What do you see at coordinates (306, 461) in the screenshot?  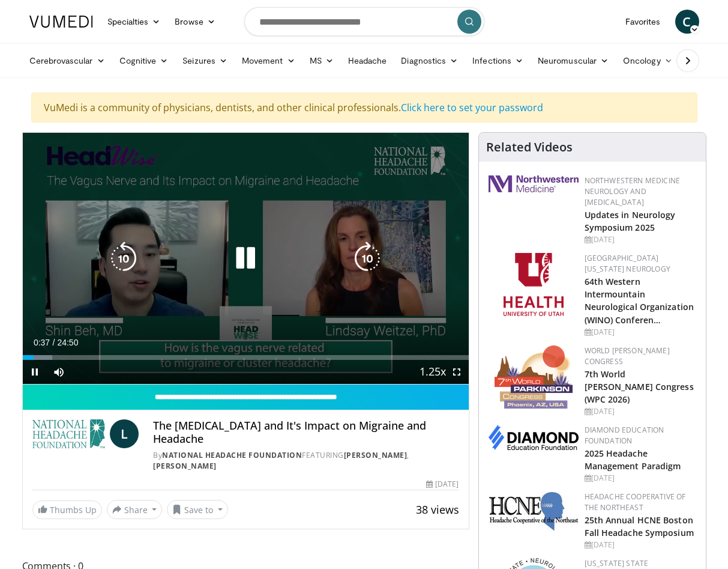 I see `div: By FEATURING ,` at bounding box center [306, 461].